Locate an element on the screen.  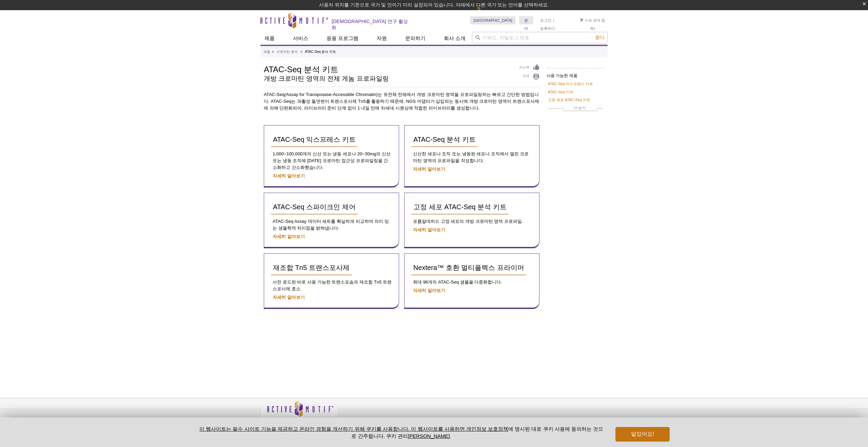
font: . 쿠키 관리 is located at coordinates (396, 436).